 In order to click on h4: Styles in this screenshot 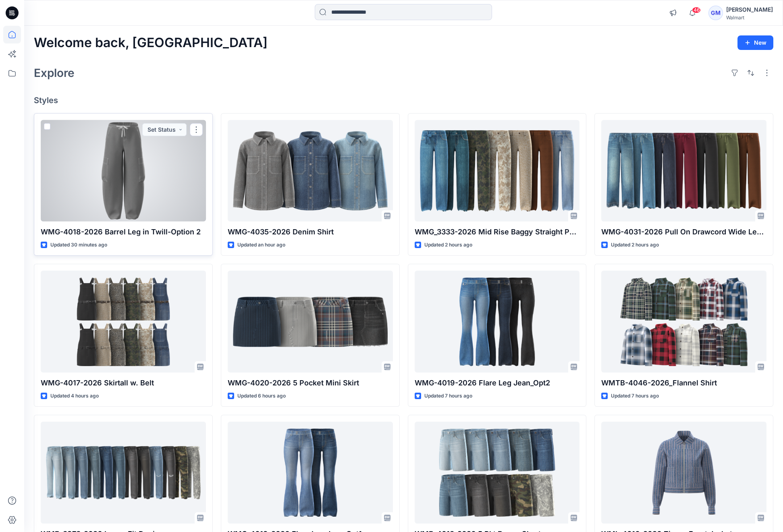, I will do `click(403, 101)`.